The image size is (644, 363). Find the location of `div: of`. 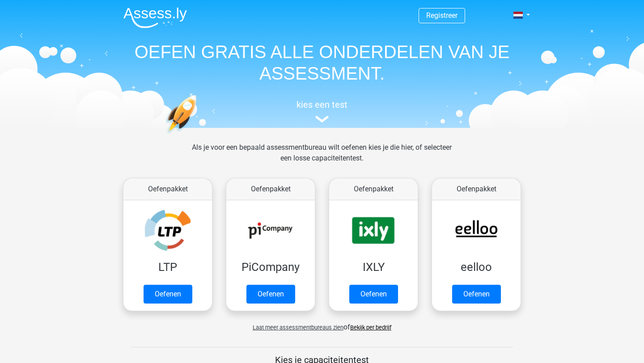

div: of is located at coordinates (322, 324).